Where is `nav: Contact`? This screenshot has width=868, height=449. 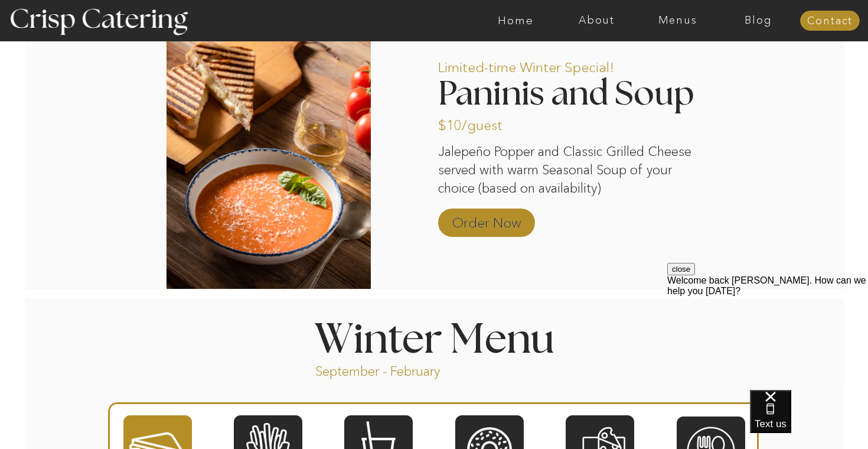
nav: Contact is located at coordinates (830, 21).